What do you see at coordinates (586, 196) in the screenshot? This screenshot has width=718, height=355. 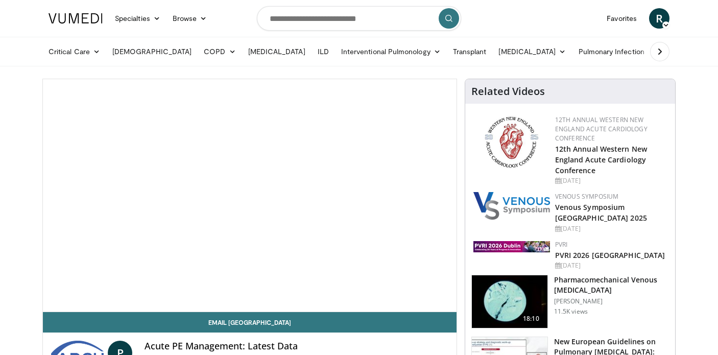 I see `a: Venous Symposium` at bounding box center [586, 196].